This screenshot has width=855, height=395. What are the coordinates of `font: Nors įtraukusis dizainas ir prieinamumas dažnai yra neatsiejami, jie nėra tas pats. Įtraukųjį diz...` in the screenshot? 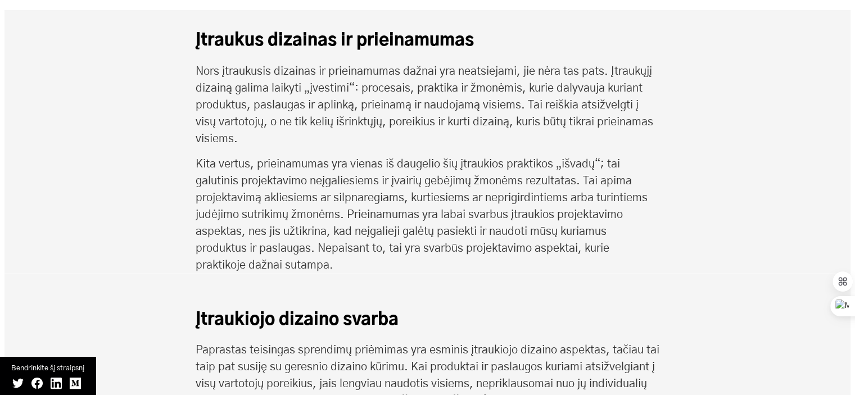 It's located at (425, 105).